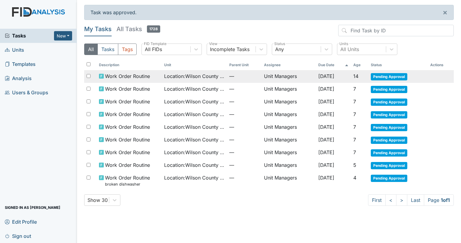 The image size is (461, 243). Describe the element at coordinates (20, 64) in the screenshot. I see `span: Templates` at that location.